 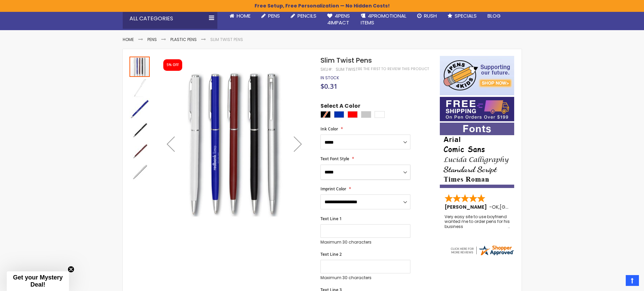 I want to click on a: 4pens.com certificate URL, so click(x=483, y=255).